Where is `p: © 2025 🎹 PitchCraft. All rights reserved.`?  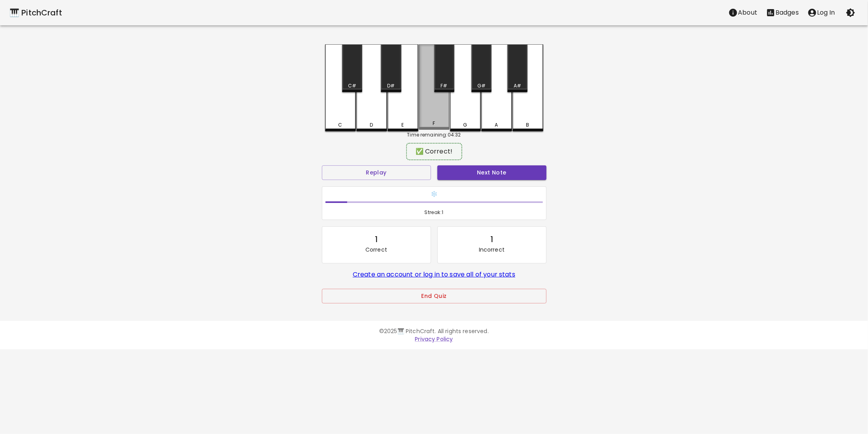 p: © 2025 🎹 PitchCraft. All rights reserved. is located at coordinates (434, 331).